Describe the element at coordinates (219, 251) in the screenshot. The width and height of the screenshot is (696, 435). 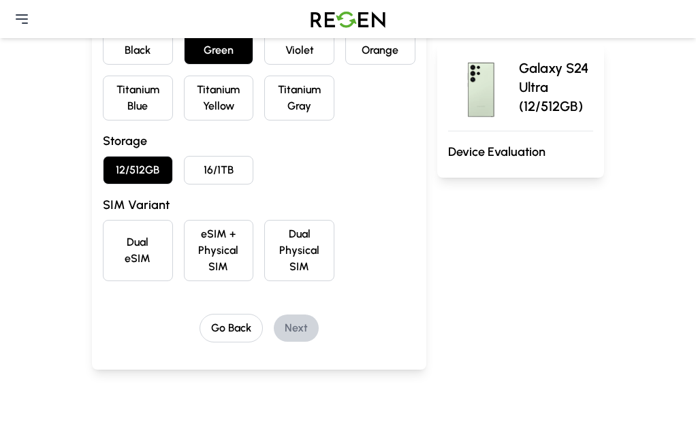
I see `button: eSIM + Physical SIM` at that location.